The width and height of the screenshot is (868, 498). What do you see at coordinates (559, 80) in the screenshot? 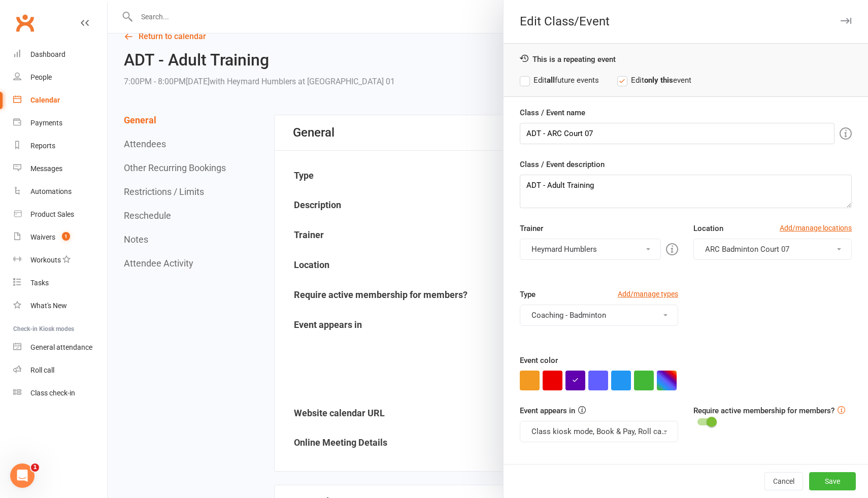
I see `label: Edit future events` at bounding box center [559, 80].